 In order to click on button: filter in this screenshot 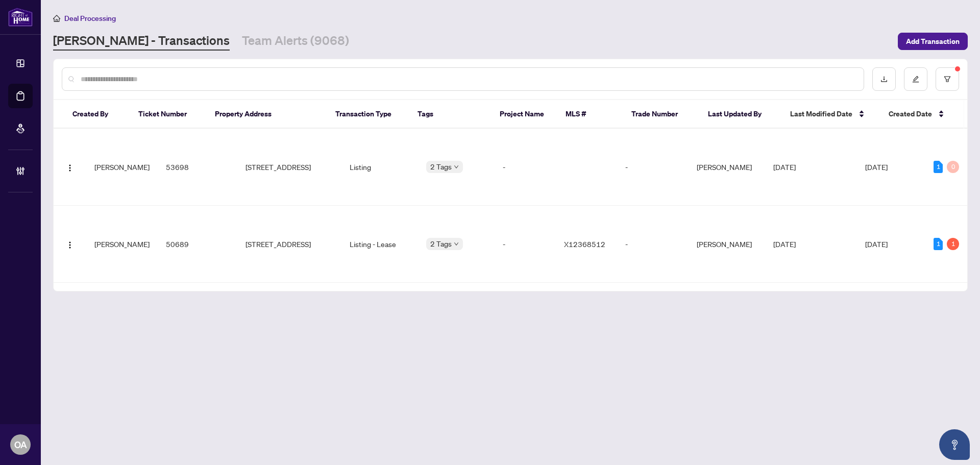, I will do `click(947, 79)`.